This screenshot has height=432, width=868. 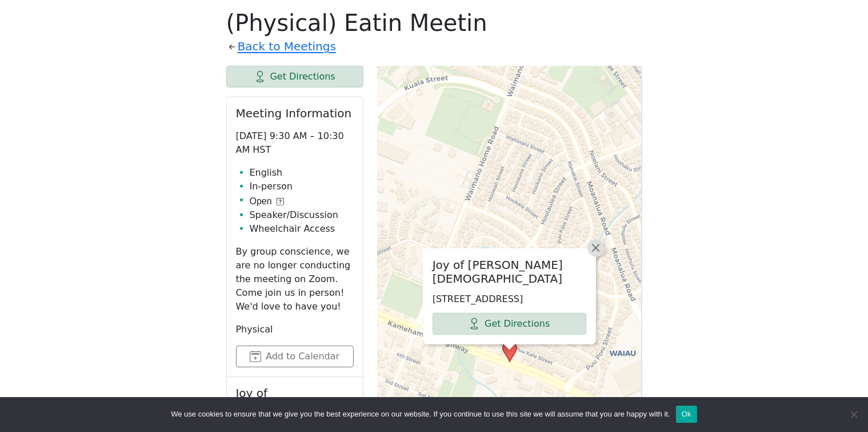 What do you see at coordinates (295, 330) in the screenshot?
I see `p: Physical` at bounding box center [295, 330].